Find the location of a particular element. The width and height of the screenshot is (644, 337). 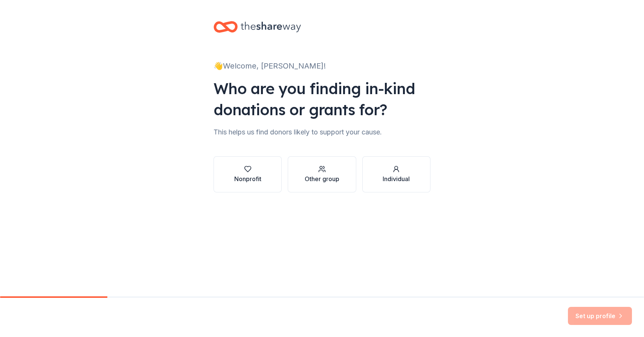

button: Other group is located at coordinates (321, 174).